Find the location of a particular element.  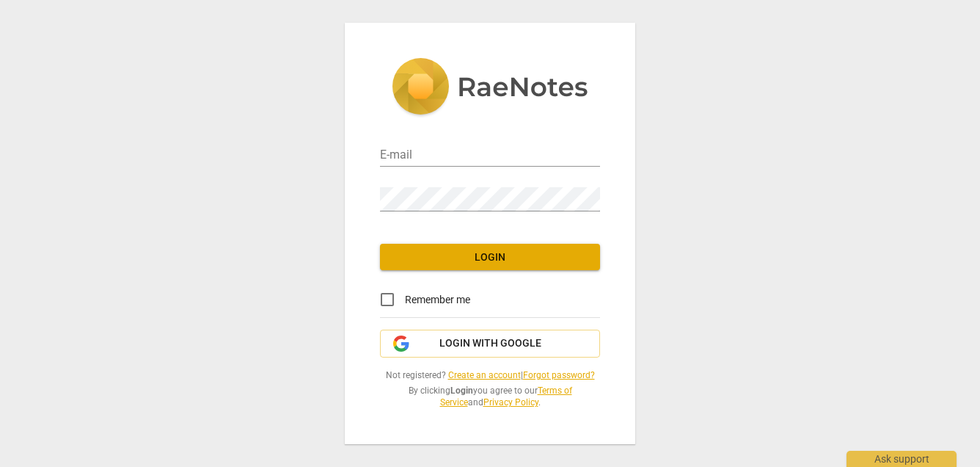

span: Login is located at coordinates (490, 258).